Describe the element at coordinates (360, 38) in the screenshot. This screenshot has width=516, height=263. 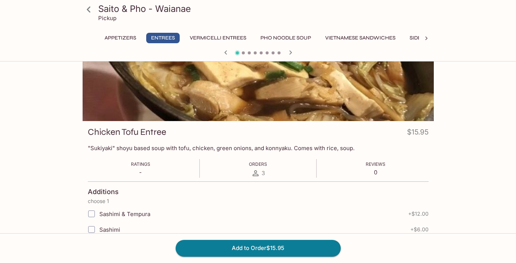
I see `button: Vietnamese Sandwiches` at that location.